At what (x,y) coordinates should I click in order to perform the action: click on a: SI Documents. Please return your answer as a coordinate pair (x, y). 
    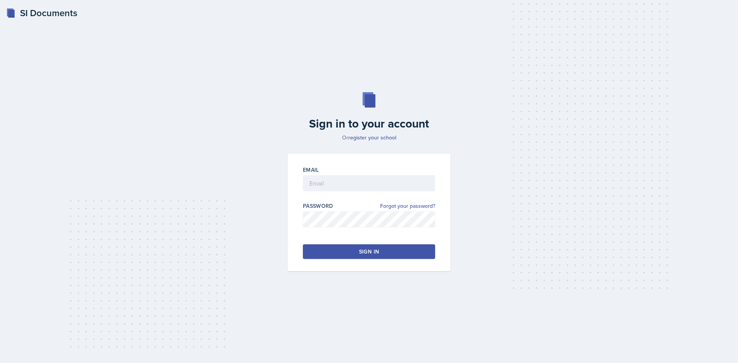
    Looking at the image, I should click on (42, 13).